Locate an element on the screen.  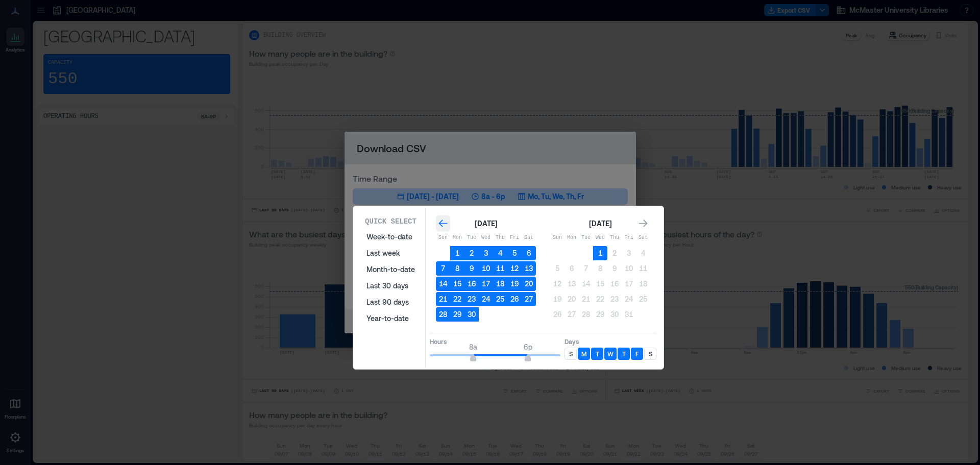
button: Month-to-date is located at coordinates (390, 270).